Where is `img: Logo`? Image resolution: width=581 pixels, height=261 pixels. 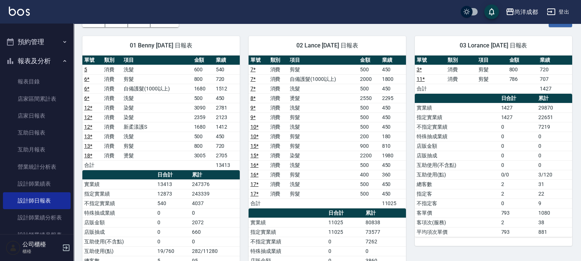
img: Logo is located at coordinates (19, 11).